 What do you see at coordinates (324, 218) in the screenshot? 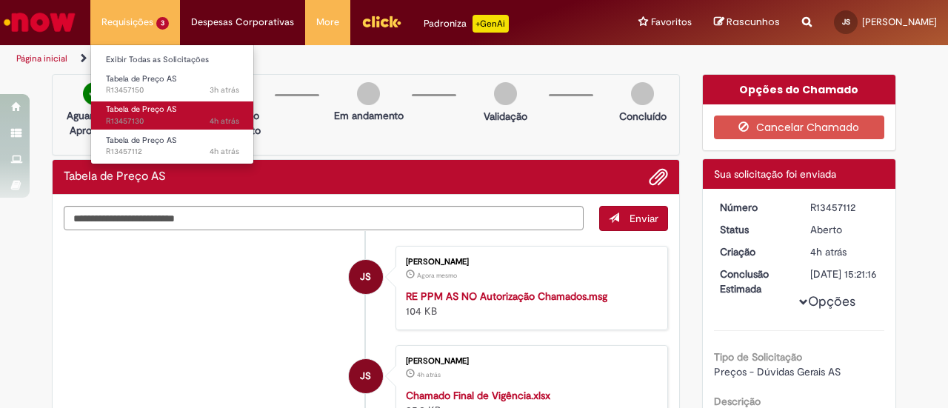
I see `textarea: Digite sua mensagem aqui...` at bounding box center [324, 218].